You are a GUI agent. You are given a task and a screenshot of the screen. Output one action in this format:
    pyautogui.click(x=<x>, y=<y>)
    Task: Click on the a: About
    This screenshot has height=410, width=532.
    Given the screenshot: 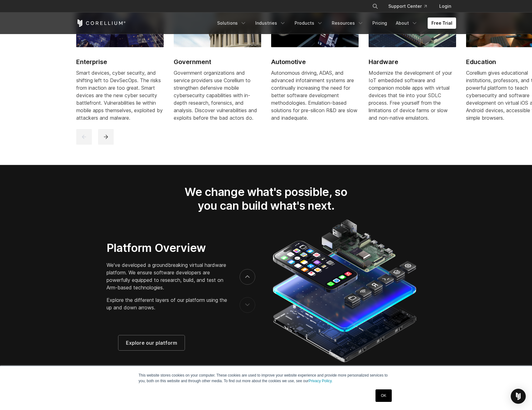 What is the action you would take?
    pyautogui.click(x=407, y=23)
    